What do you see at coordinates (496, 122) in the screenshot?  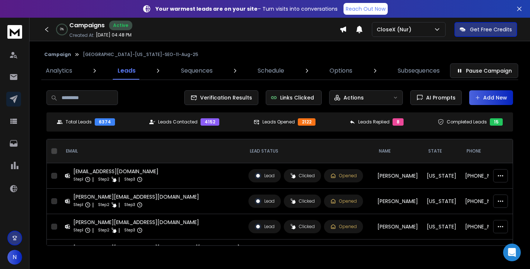 I see `div: 15` at bounding box center [496, 122].